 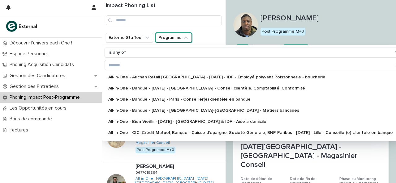 What do you see at coordinates (39, 76) in the screenshot?
I see `p: Gestion des Candidatures` at bounding box center [39, 76].